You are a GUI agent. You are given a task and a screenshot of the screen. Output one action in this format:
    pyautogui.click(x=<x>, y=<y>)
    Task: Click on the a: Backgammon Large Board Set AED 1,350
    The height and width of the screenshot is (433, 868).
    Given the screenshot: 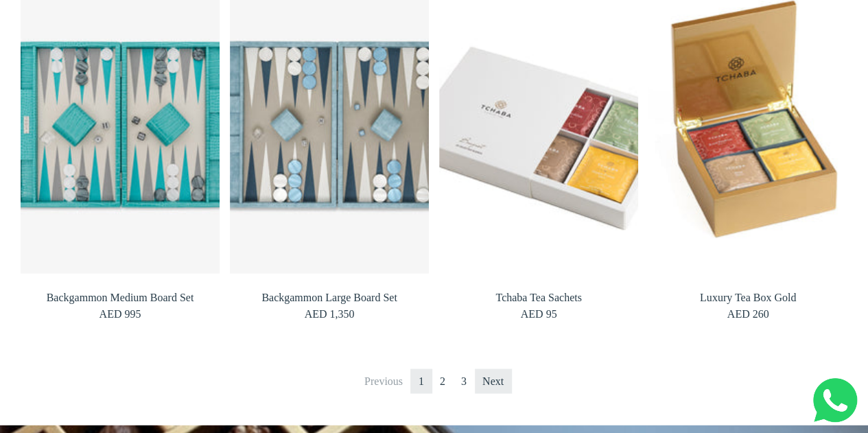 What is the action you would take?
    pyautogui.click(x=329, y=306)
    